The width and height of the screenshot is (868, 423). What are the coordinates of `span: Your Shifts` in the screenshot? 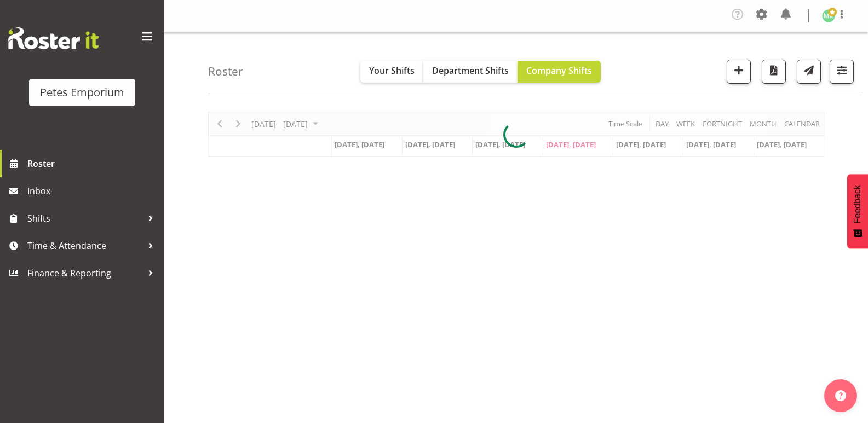 It's located at (392, 70).